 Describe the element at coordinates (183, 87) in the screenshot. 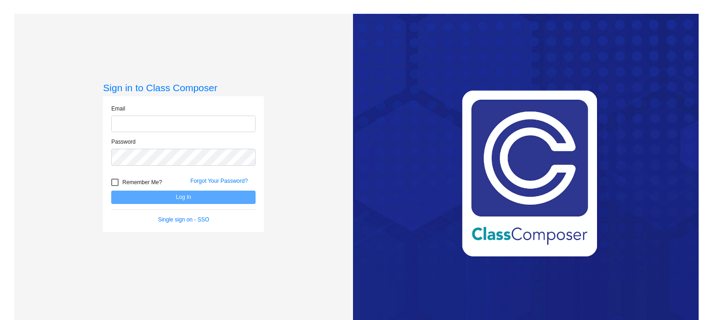

I see `h3: Sign in to Class Composer` at that location.